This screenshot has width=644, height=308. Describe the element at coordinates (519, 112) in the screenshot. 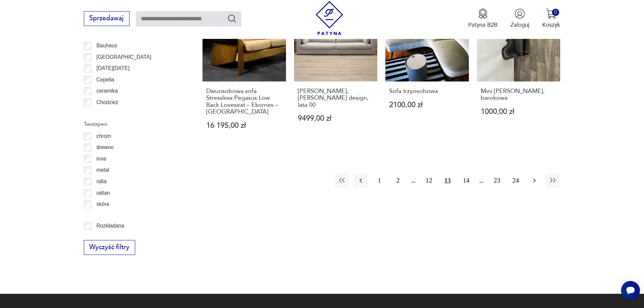

I see `p: 1000,00 zł` at that location.